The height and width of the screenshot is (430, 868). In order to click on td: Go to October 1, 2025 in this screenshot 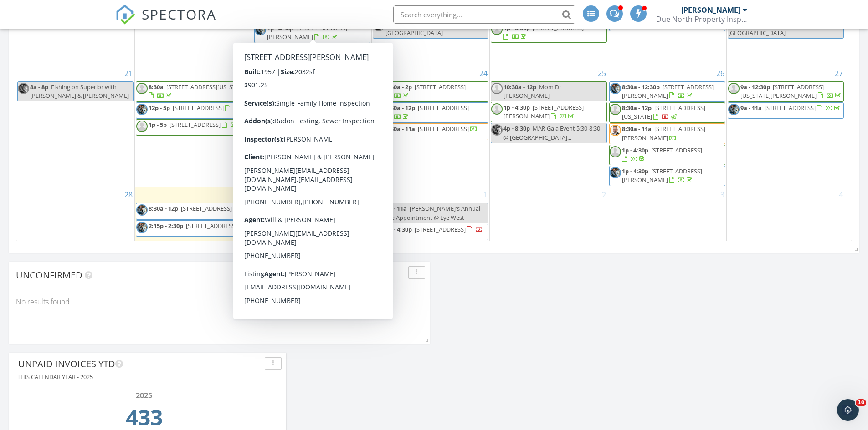, I will do `click(430, 215)`.